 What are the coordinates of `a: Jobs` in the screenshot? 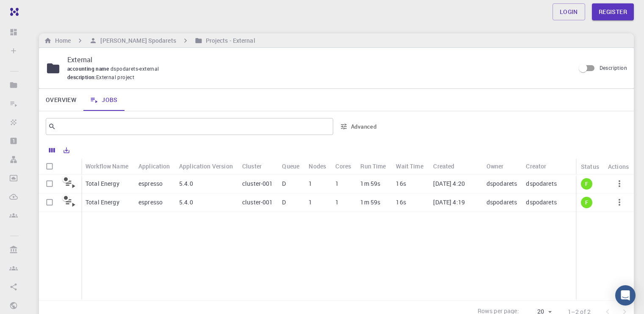 It's located at (104, 100).